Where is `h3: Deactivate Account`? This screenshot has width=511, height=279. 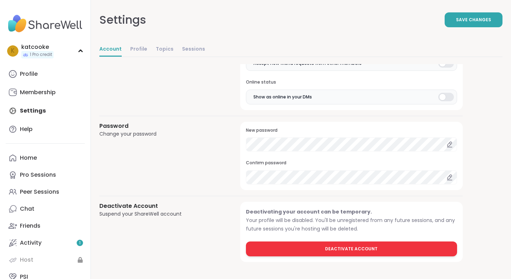 h3: Deactivate Account is located at coordinates (161, 206).